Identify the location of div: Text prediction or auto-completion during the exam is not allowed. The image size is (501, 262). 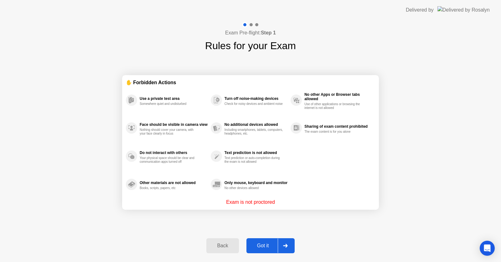
(254, 160).